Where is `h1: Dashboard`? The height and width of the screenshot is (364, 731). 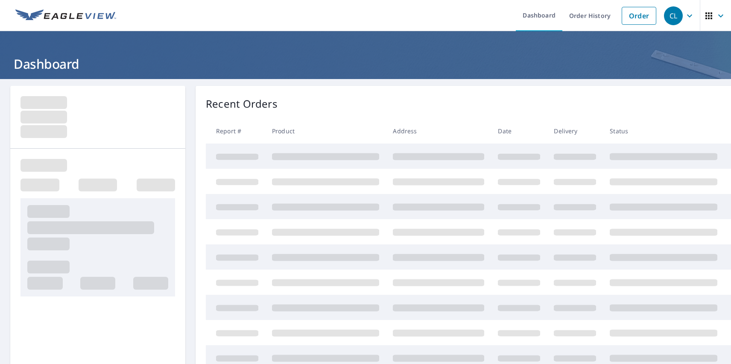
h1: Dashboard is located at coordinates (365, 64).